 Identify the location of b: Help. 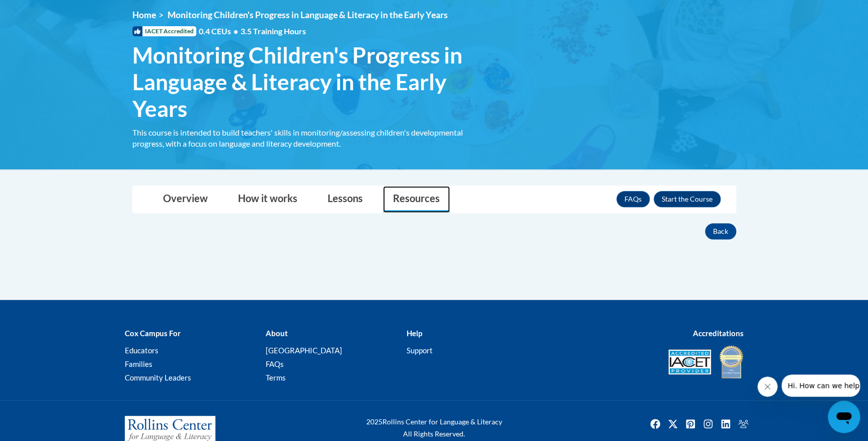
(414, 333).